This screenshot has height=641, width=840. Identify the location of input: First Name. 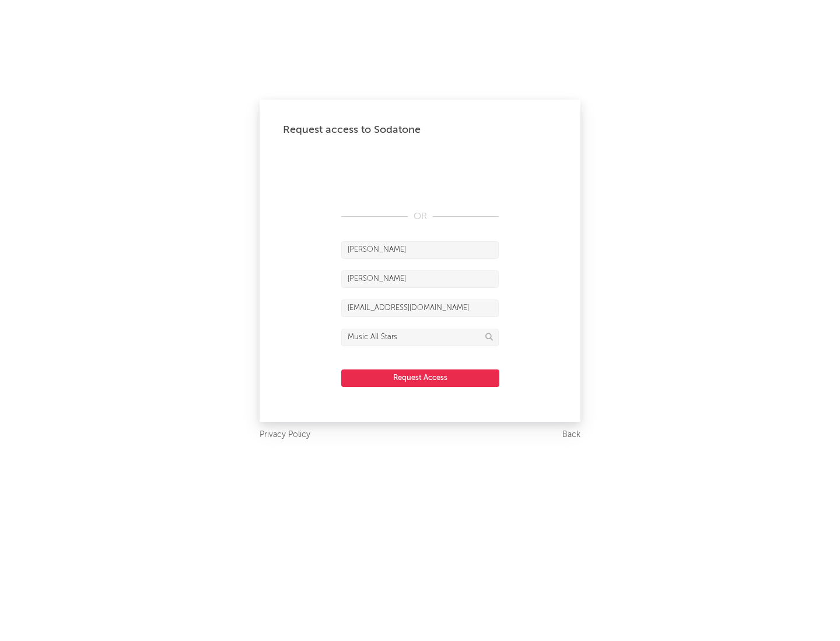
(420, 250).